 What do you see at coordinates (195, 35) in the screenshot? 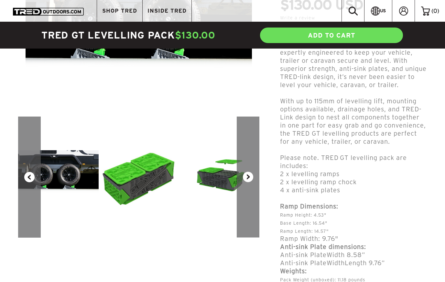
I see `span: $130.00` at bounding box center [195, 35].